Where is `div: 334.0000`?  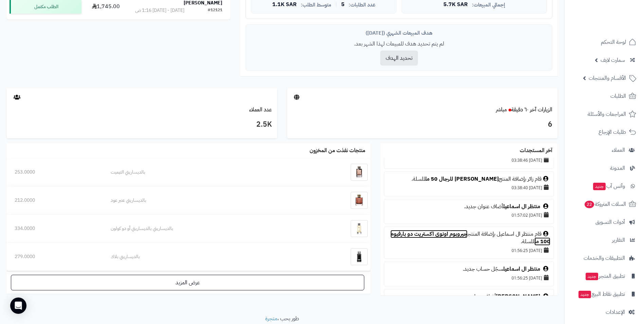
div: 334.0000 is located at coordinates (54, 229).